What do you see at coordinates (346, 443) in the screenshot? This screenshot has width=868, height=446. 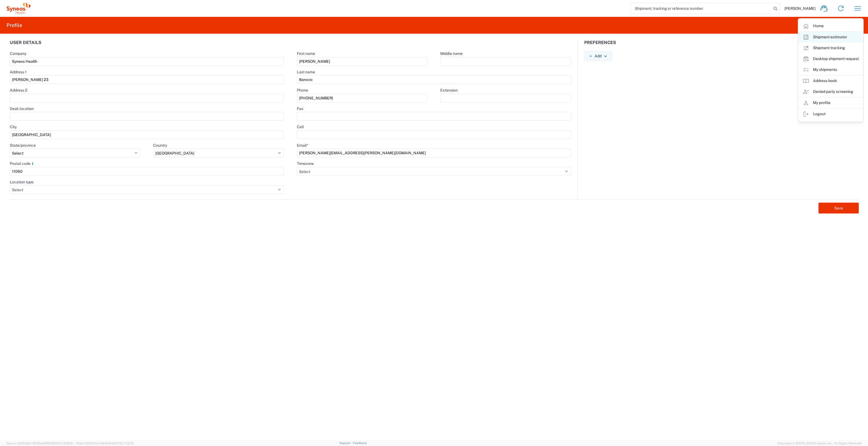 I see `a: Support` at bounding box center [346, 443].